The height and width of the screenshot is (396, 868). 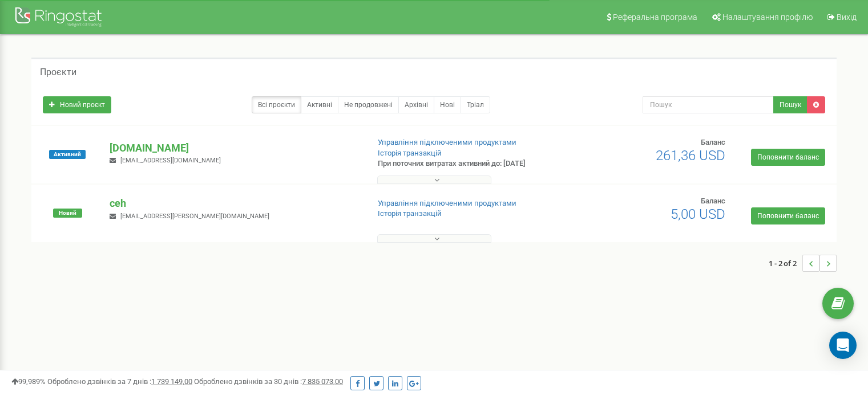 I want to click on span: 99,989%, so click(x=29, y=381).